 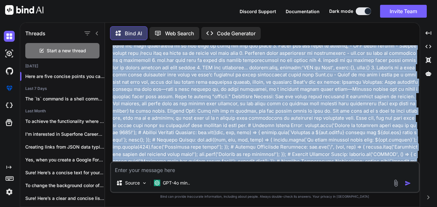 What do you see at coordinates (303, 11) in the screenshot?
I see `button: Documentation` at bounding box center [303, 11].